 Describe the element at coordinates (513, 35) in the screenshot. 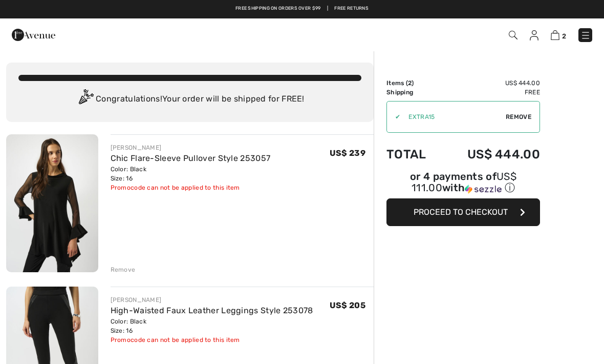

I see `img: Search` at that location.